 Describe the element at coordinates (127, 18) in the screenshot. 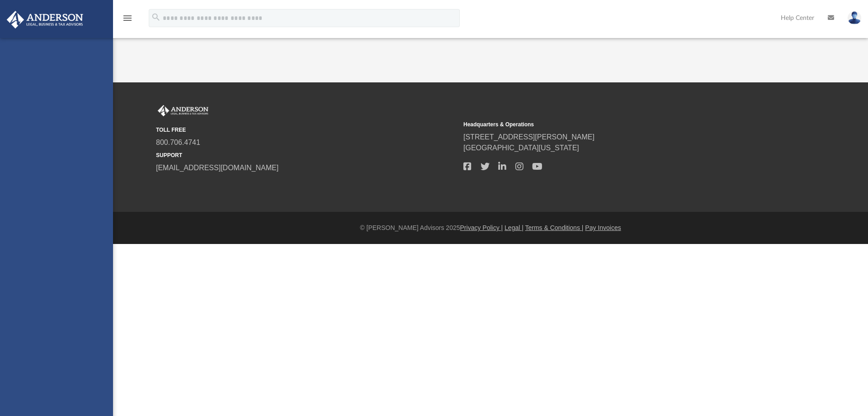

I see `i: menu` at that location.